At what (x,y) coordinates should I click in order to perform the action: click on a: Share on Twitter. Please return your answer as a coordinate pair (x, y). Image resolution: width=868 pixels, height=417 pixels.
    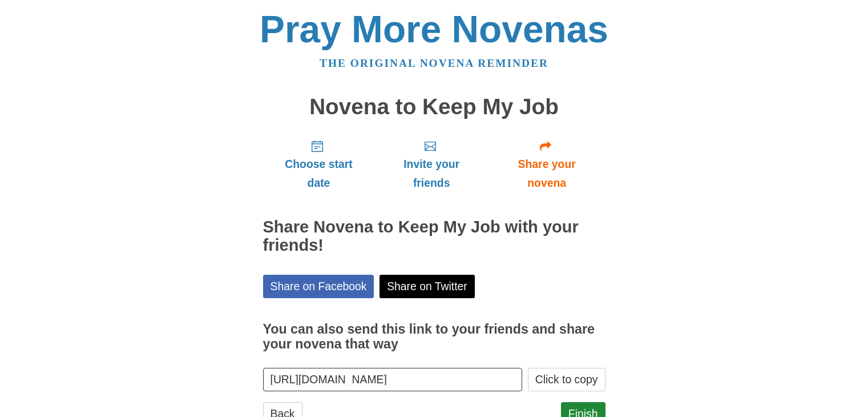
    Looking at the image, I should click on (427, 286).